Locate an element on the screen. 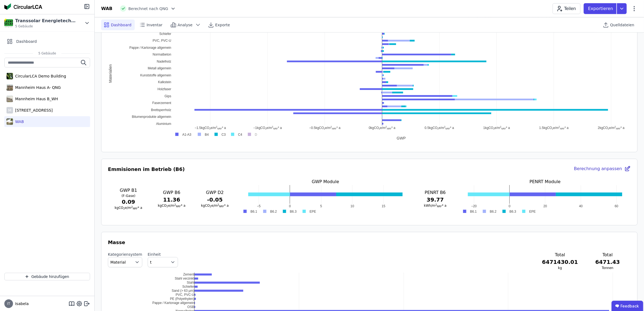 This screenshot has height=311, width=644. img: Concular is located at coordinates (23, 7).